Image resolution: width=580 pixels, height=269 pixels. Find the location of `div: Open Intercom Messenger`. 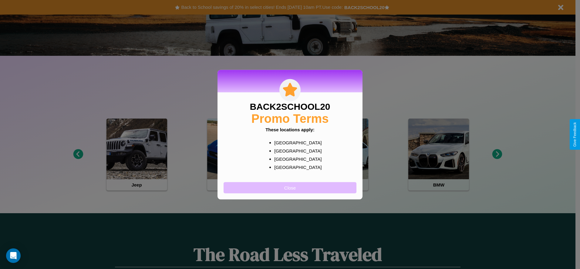

div: Open Intercom Messenger is located at coordinates (13, 256).